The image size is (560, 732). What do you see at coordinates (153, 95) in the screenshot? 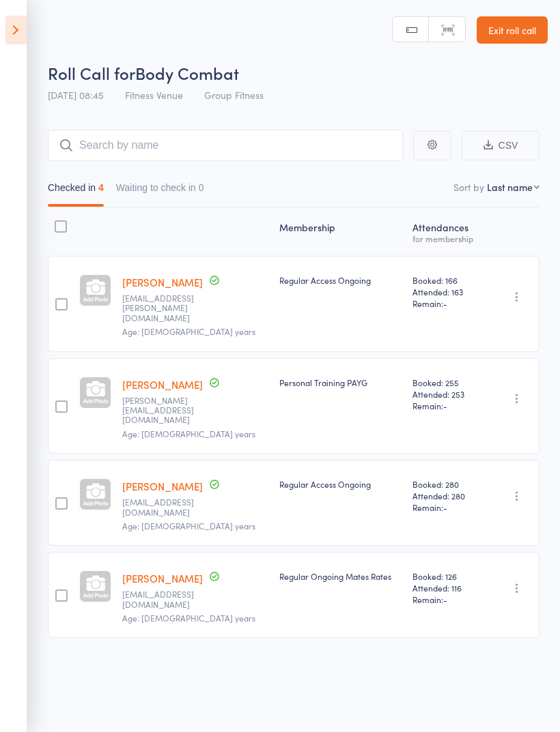
I see `span: Fitness Venue` at bounding box center [153, 95].